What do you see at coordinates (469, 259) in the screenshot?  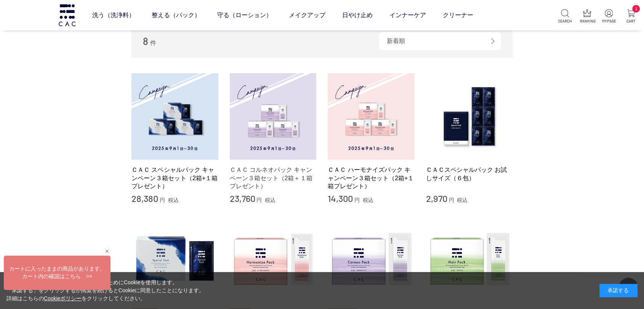 I see `img: ＣＡＣ ヘアパック` at bounding box center [469, 259].